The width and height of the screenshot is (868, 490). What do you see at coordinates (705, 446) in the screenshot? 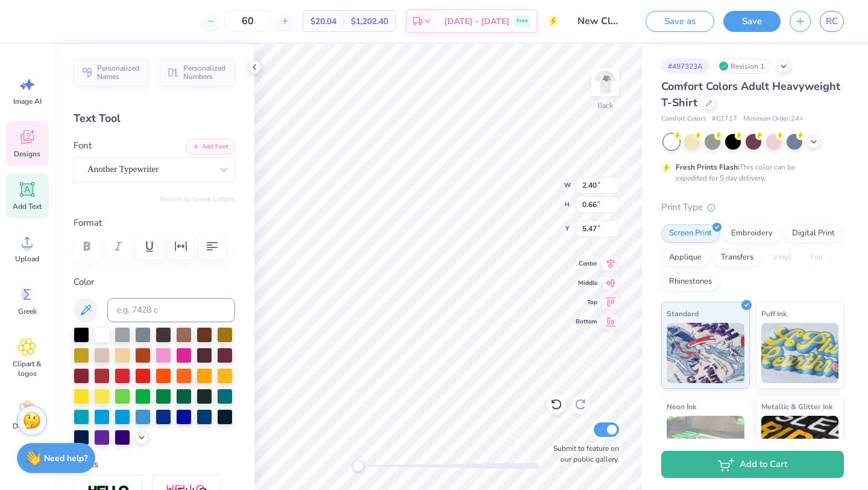
I see `img: Neon Ink` at bounding box center [705, 446].